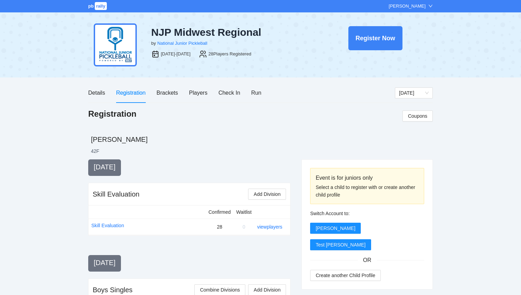 Image resolution: width=521 pixels, height=295 pixels. Describe the element at coordinates (345, 276) in the screenshot. I see `span: Create another Child Profile` at that location.